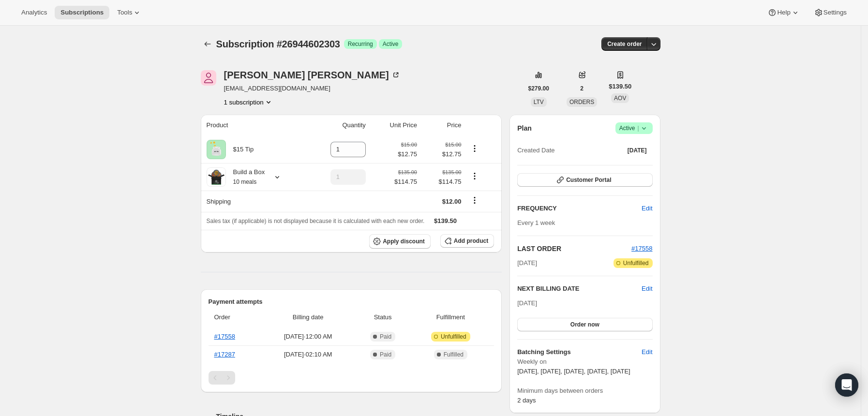  I want to click on span: #17558, so click(641, 248).